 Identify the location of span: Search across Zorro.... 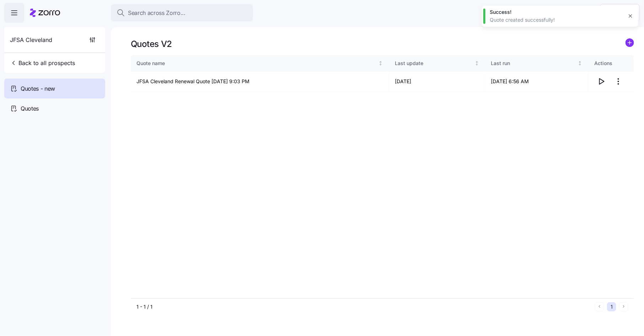
(157, 13).